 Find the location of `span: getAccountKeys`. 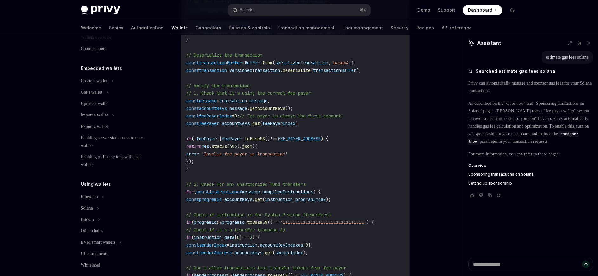

span: getAccountKeys is located at coordinates (267, 108).